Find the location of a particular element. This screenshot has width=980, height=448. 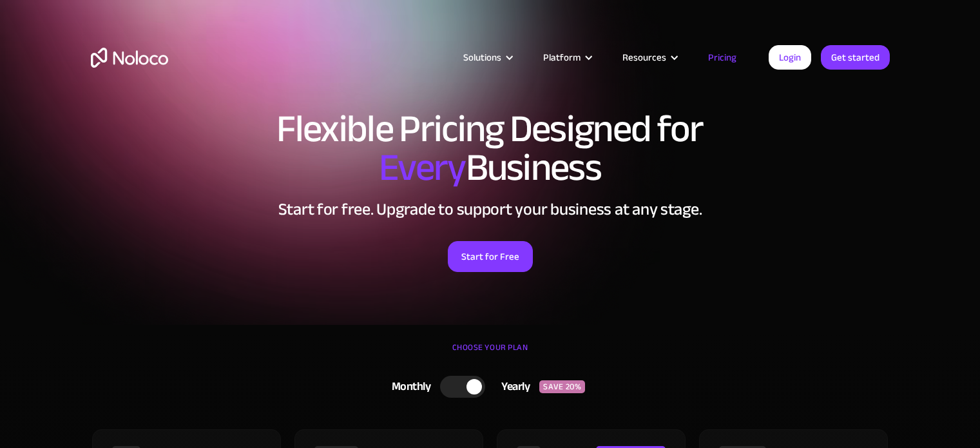

div: SAVE 20% is located at coordinates (562, 386).